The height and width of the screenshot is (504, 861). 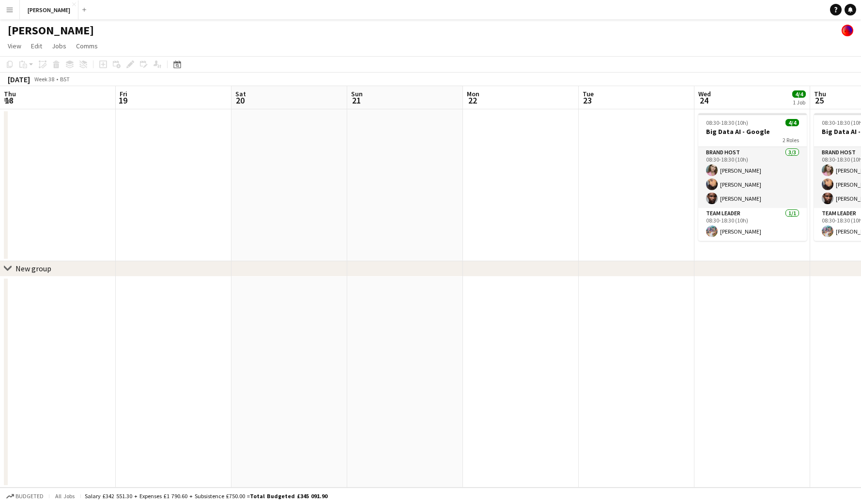 What do you see at coordinates (44, 79) in the screenshot?
I see `span: Week 38` at bounding box center [44, 79].